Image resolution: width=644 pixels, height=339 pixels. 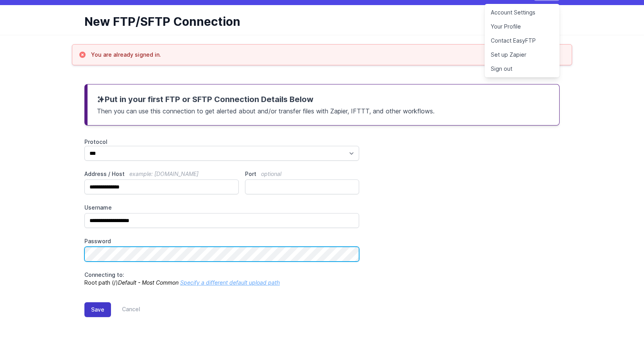 What do you see at coordinates (222, 142) in the screenshot?
I see `label: Protocol` at bounding box center [222, 142].